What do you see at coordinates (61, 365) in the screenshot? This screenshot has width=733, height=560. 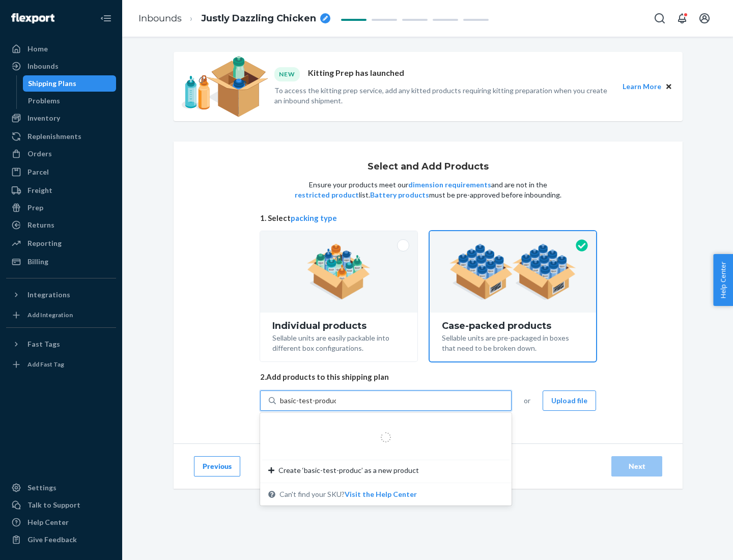 I see `a: Add Fast Tag` at bounding box center [61, 365].